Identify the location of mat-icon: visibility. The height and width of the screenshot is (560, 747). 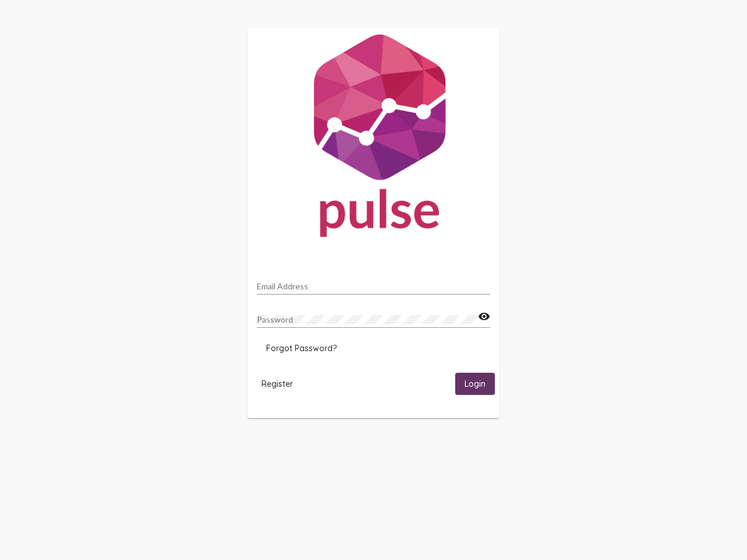
(484, 317).